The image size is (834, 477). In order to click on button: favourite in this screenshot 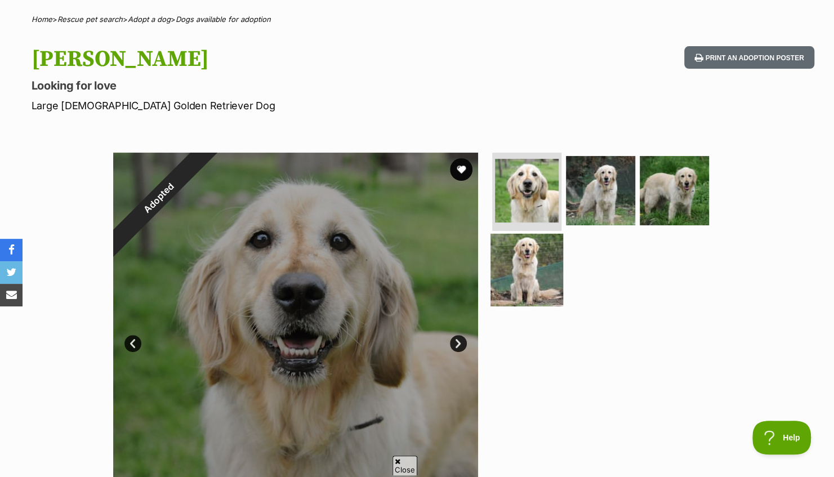, I will do `click(461, 169)`.